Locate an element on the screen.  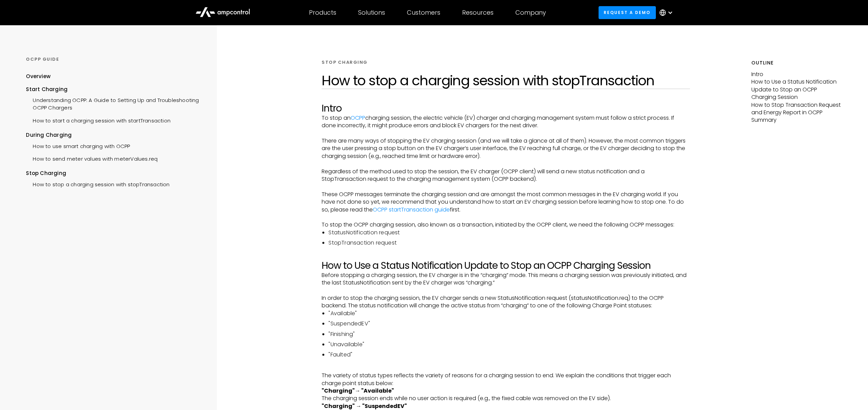
div: Stop Charging is located at coordinates (113, 173).